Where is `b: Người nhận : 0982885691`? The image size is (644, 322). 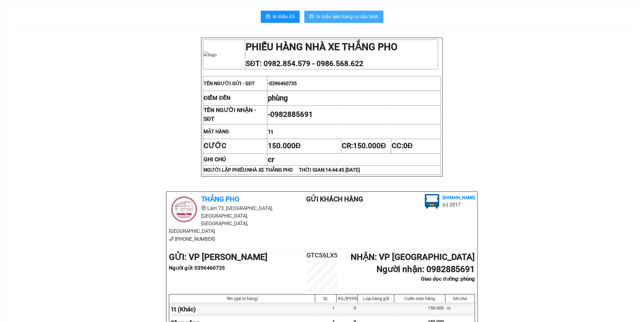 b: Người nhận : 0982885691 is located at coordinates (426, 269).